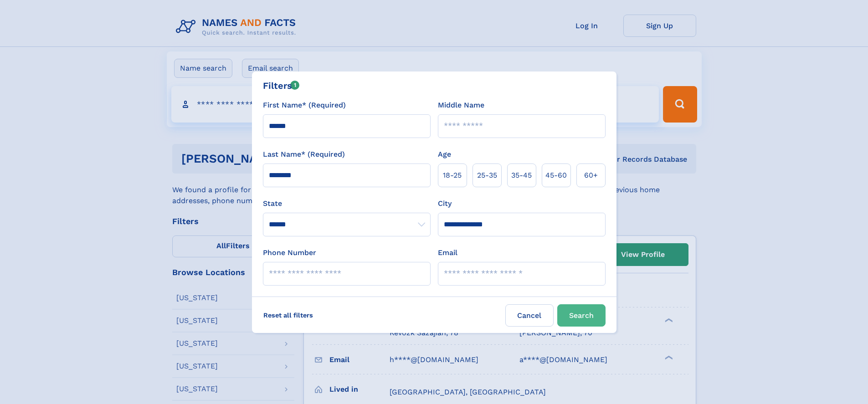 Image resolution: width=868 pixels, height=404 pixels. What do you see at coordinates (289, 253) in the screenshot?
I see `label: Phone Number` at bounding box center [289, 253].